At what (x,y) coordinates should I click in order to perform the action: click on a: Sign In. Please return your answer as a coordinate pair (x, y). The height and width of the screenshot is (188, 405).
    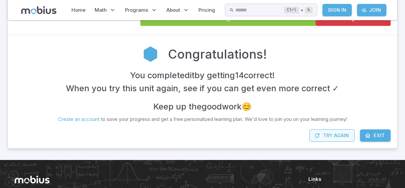
    Looking at the image, I should click on (337, 10).